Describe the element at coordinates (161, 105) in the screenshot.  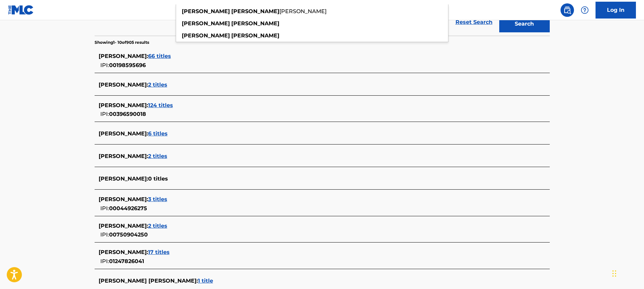
I see `span: 124 titles` at that location.